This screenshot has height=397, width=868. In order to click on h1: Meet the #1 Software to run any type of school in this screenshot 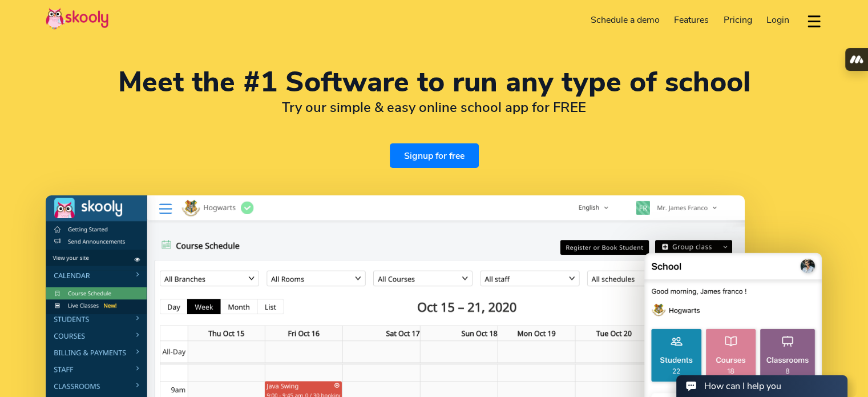, I will do `click(434, 82)`.